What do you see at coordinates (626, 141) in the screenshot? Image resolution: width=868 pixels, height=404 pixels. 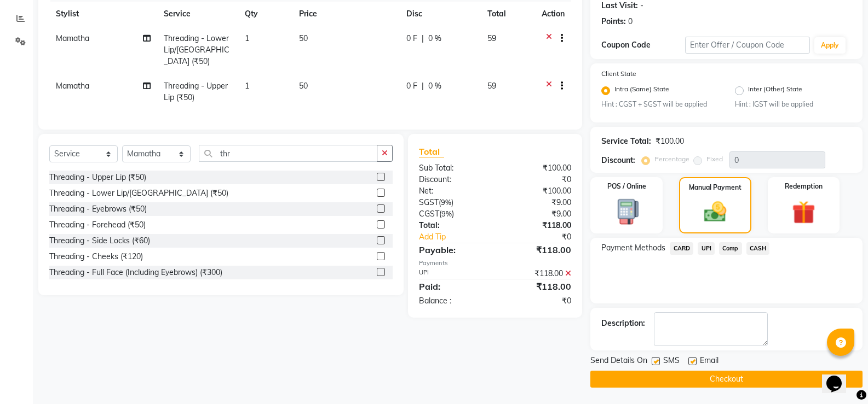 I see `div: Service Total:` at bounding box center [626, 141].